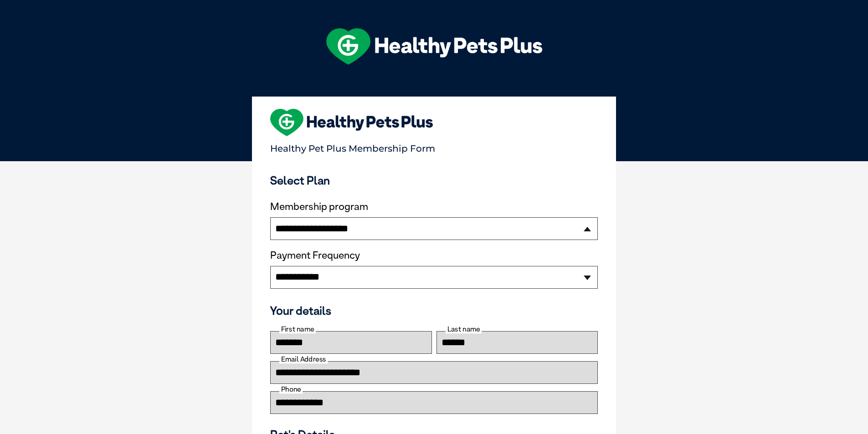 The image size is (868, 434). Describe the element at coordinates (463, 329) in the screenshot. I see `label: Last name` at that location.